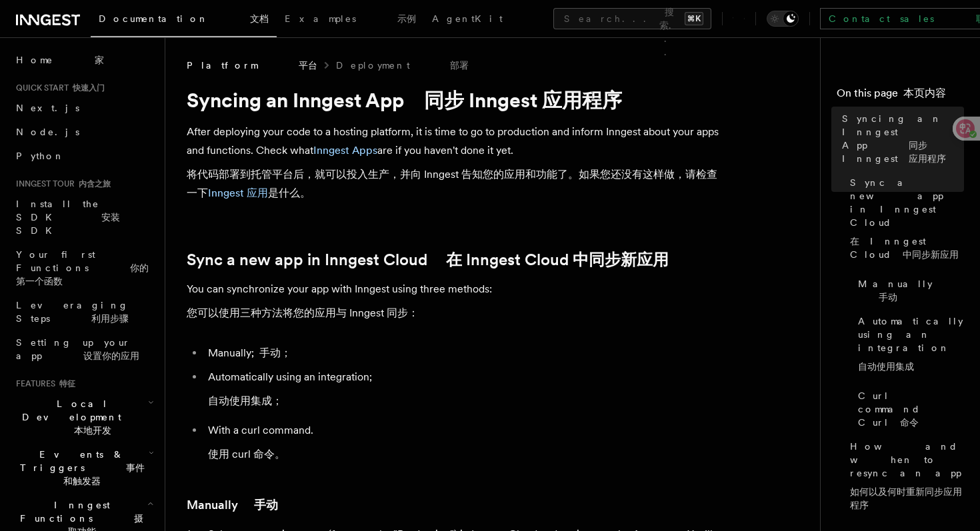 This screenshot has width=980, height=531. Describe the element at coordinates (669, 32) in the screenshot. I see `font: 搜索...` at that location.